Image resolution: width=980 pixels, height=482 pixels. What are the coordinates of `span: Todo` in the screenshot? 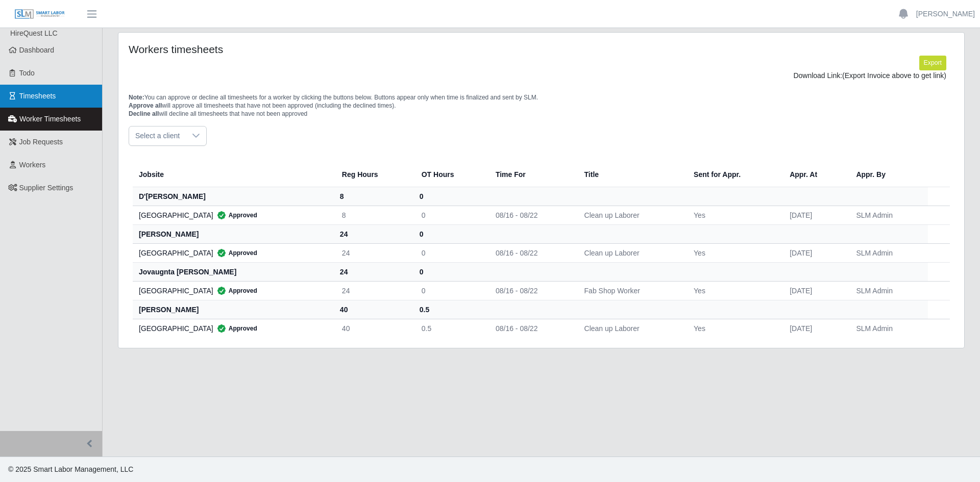 It's located at (27, 73).